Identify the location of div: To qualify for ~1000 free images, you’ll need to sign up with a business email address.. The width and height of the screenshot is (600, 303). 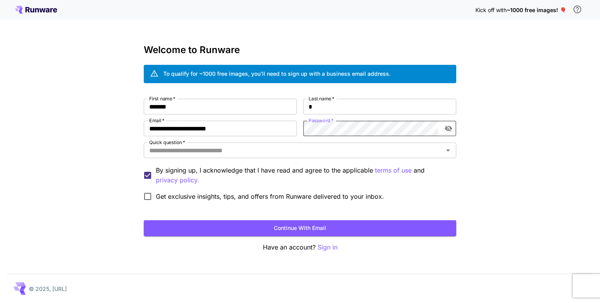
(277, 73).